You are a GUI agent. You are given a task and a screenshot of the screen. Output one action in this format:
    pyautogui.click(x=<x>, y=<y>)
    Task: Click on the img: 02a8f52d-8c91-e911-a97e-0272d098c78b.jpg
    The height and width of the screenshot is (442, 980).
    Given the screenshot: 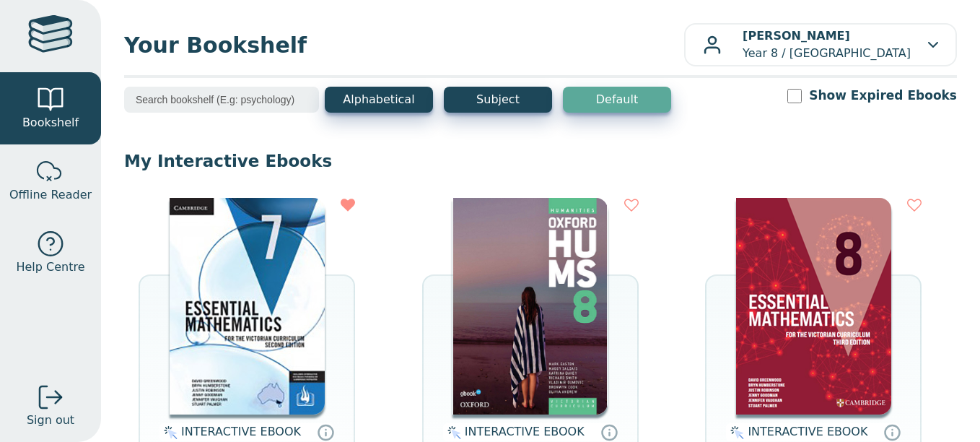 What is the action you would take?
    pyautogui.click(x=247, y=306)
    